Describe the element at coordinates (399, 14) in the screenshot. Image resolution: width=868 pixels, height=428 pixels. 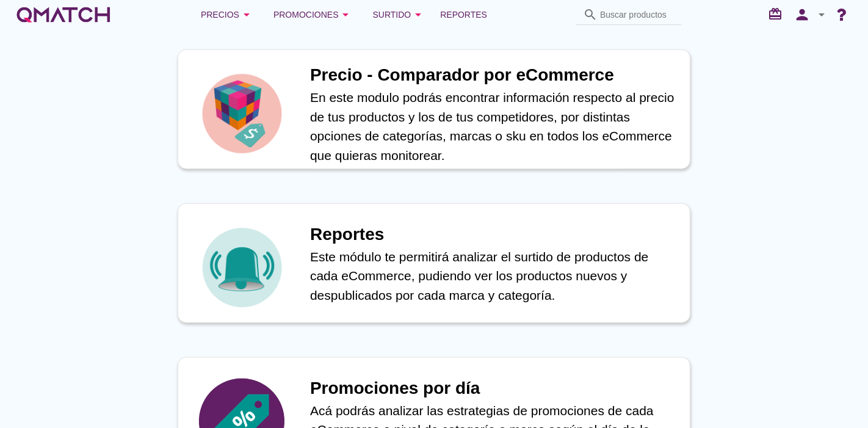
I see `div: Surtido` at that location.